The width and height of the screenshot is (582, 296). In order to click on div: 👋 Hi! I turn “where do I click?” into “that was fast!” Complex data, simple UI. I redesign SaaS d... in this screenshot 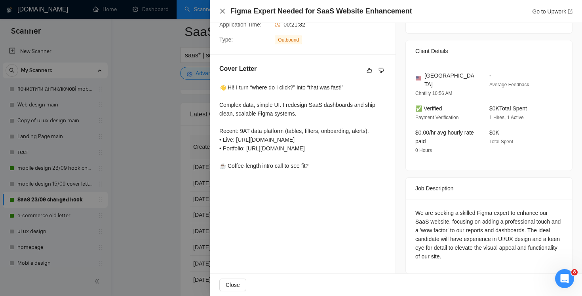, I will do `click(302, 127)`.